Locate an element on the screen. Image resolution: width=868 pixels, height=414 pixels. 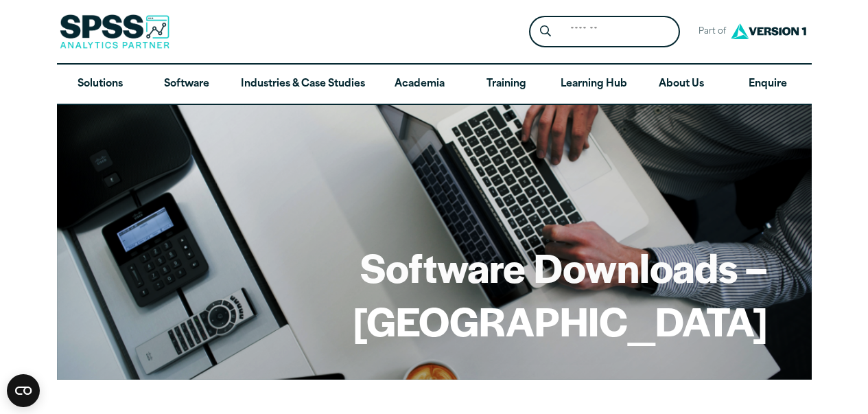
a: Academia is located at coordinates (420, 84).